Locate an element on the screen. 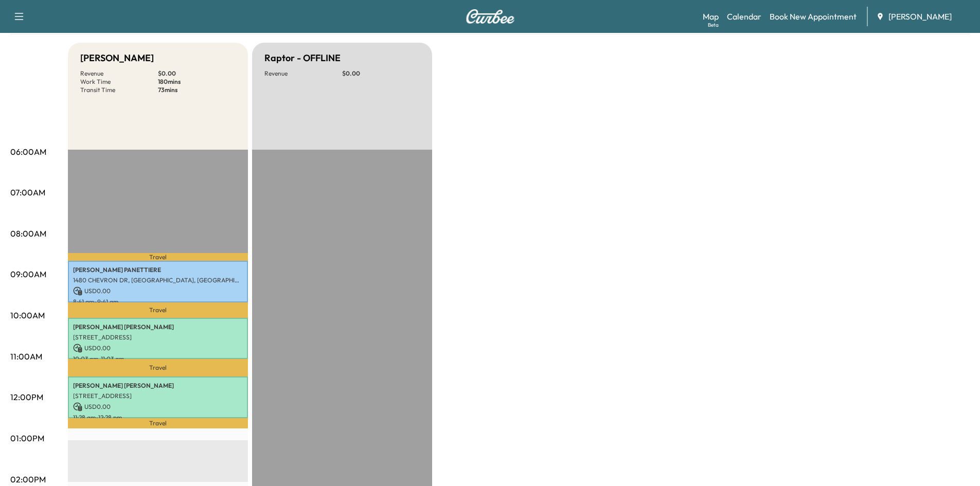  p: 73 mins is located at coordinates (196, 90).